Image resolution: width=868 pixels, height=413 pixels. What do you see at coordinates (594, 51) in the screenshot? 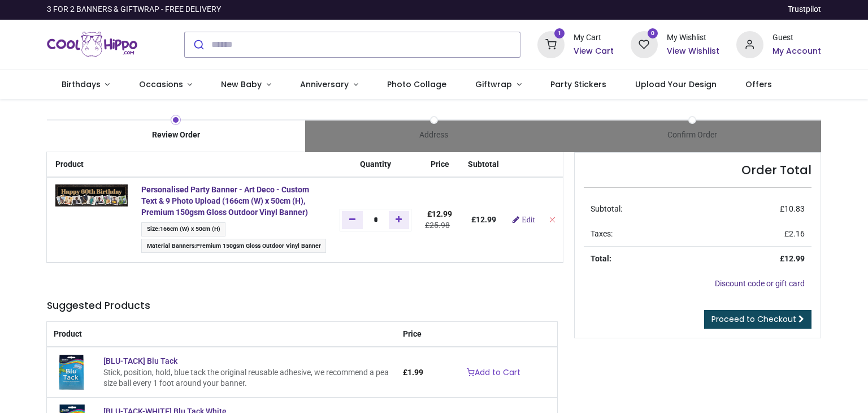
I see `a: View Cart` at bounding box center [594, 51].